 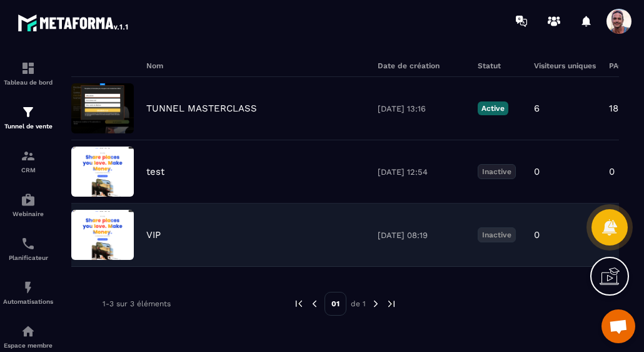 I want to click on a: automationsautomationsAutomatisations, so click(x=28, y=292).